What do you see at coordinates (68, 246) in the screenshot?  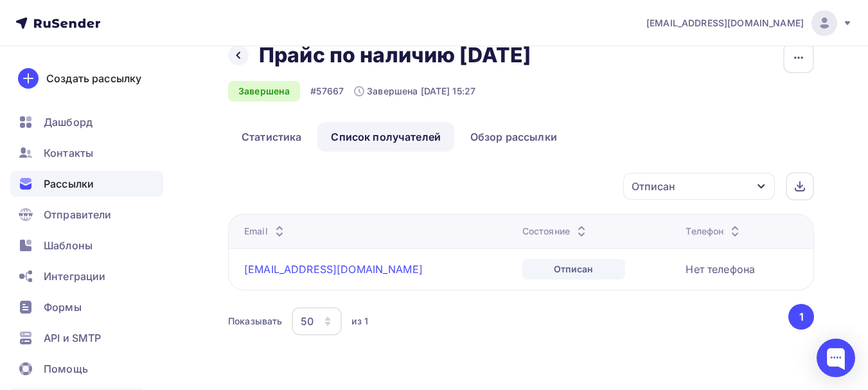 I see `span: Шаблоны` at bounding box center [68, 246].